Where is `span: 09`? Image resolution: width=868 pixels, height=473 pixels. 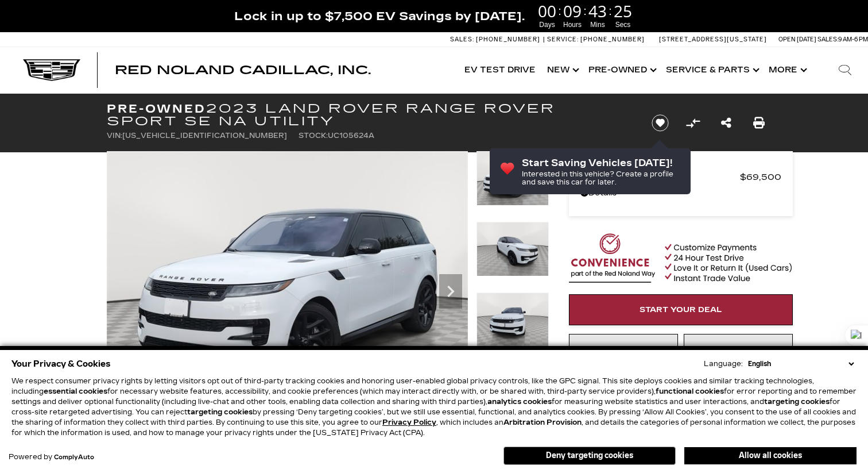
span: 09 is located at coordinates (573, 11).